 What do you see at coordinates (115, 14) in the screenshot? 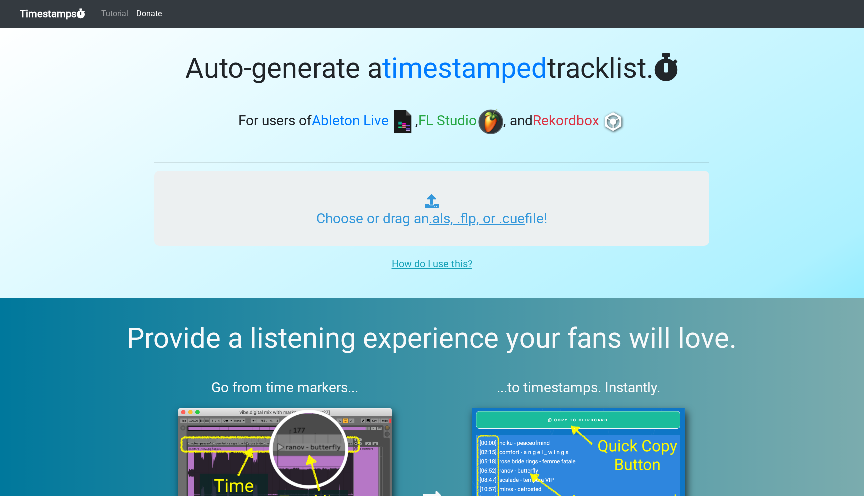
I see `a: Tutorial` at bounding box center [115, 14].